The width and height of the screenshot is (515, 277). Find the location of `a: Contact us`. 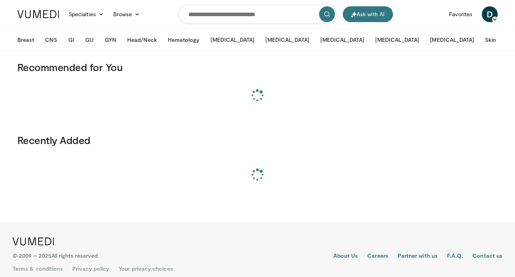

a: Contact us is located at coordinates (487, 257).